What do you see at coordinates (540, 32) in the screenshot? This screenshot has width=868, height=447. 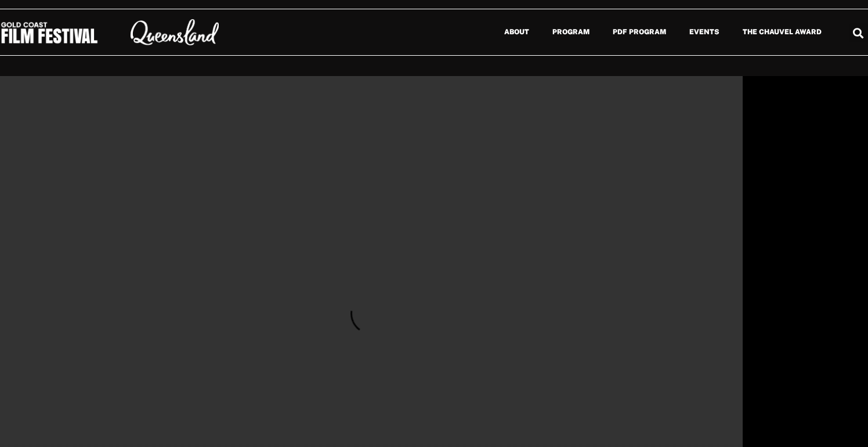 I see `nav: Menu` at bounding box center [540, 32].